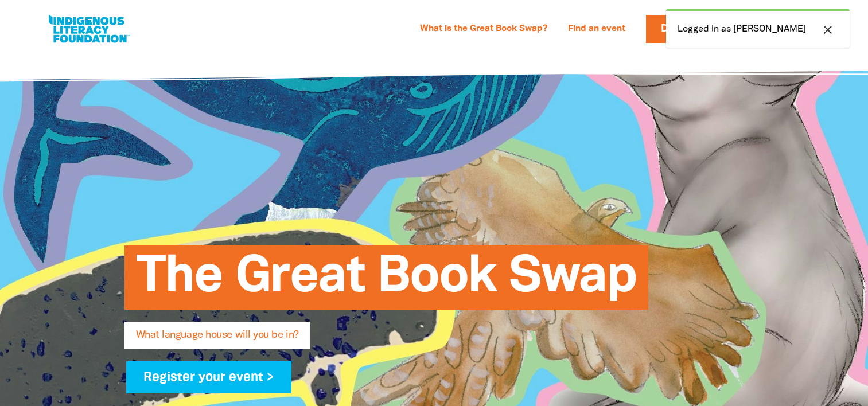 The width and height of the screenshot is (868, 406). What do you see at coordinates (682, 29) in the screenshot?
I see `a: Donate` at bounding box center [682, 29].